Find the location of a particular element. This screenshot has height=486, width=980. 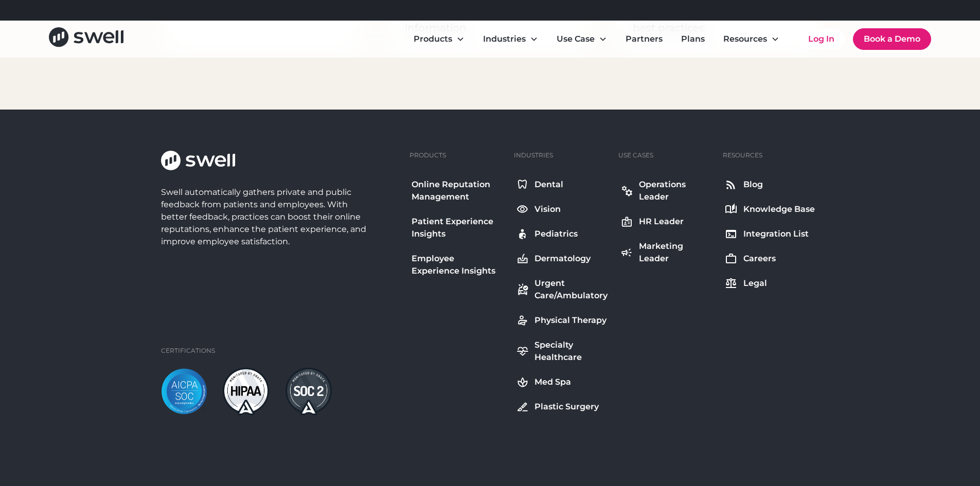

a: Dermatology is located at coordinates (562, 259).